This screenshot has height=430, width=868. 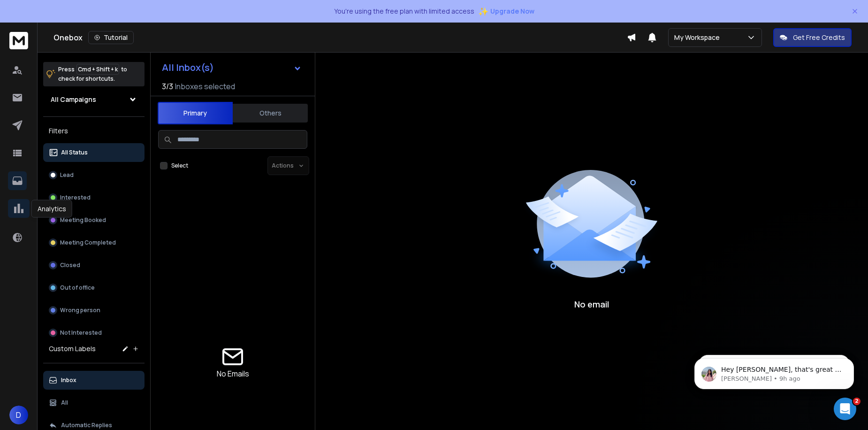 I want to click on p: No email, so click(x=592, y=304).